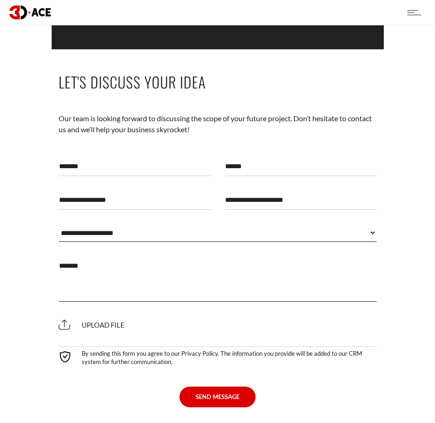 Image resolution: width=435 pixels, height=423 pixels. Describe the element at coordinates (217, 397) in the screenshot. I see `button: SEND MESSAGE` at that location.